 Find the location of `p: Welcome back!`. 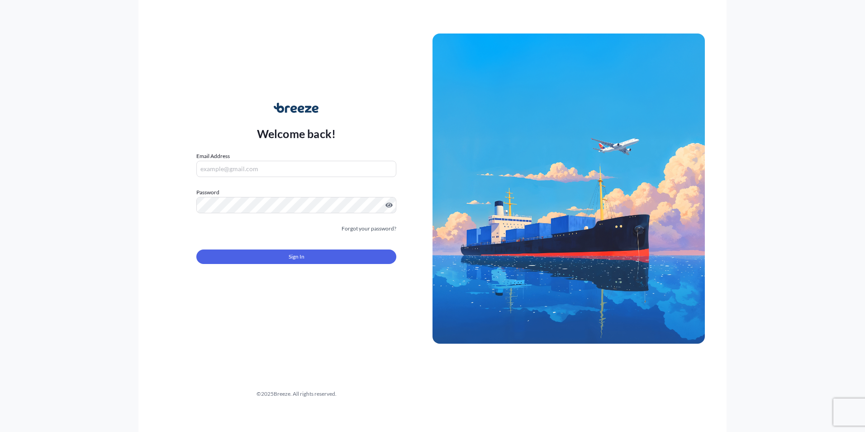

p: Welcome back! is located at coordinates (296, 133).